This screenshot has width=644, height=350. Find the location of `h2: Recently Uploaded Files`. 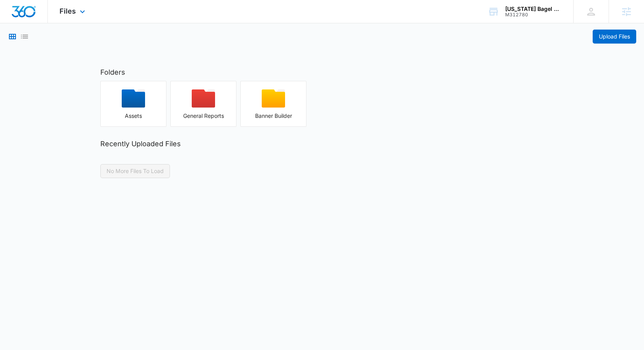

h2: Recently Uploaded Files is located at coordinates (322, 143).